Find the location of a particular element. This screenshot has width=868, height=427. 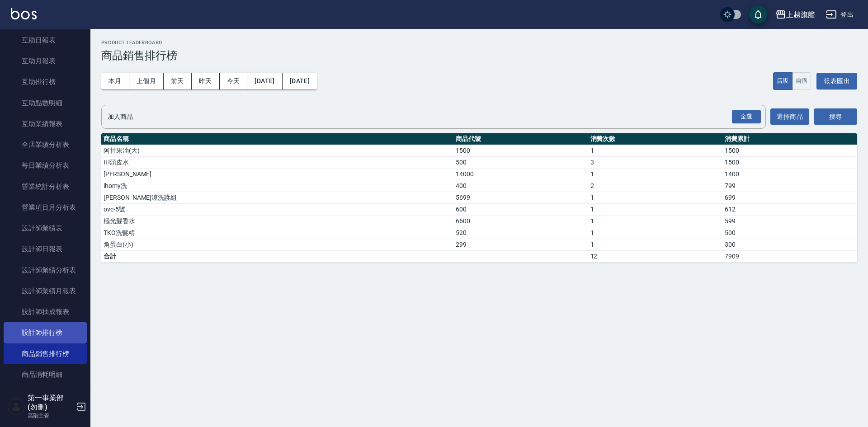

button: save is located at coordinates (758, 15).